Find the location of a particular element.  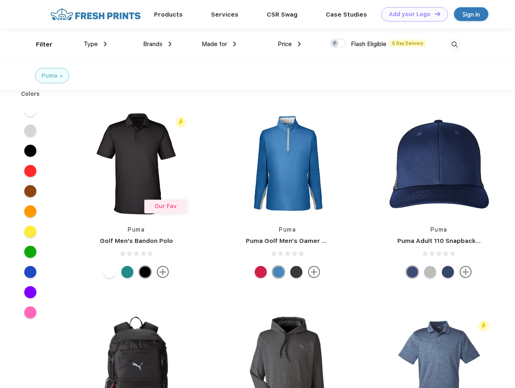

span: Flash Eligible is located at coordinates (369, 44).